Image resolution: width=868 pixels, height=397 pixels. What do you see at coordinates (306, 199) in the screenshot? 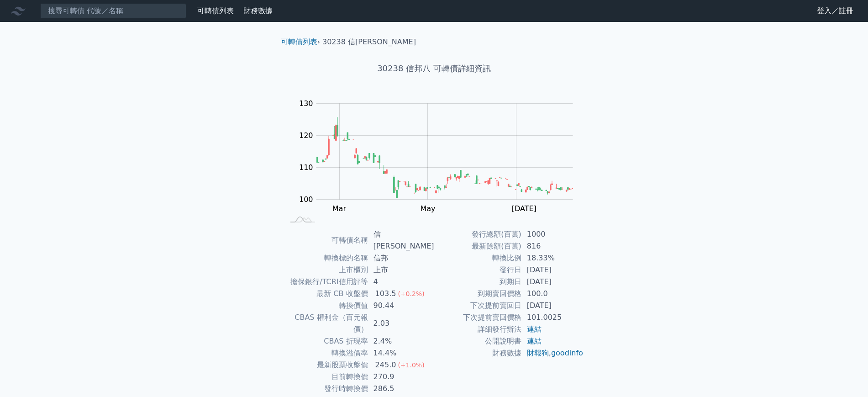
I see `tspan: 100` at bounding box center [306, 199].